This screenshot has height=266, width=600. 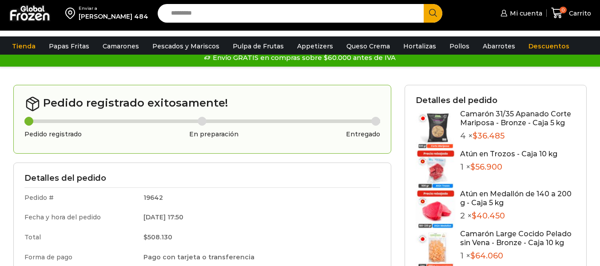 What do you see at coordinates (525, 13) in the screenshot?
I see `span: Mi cuenta` at bounding box center [525, 13].